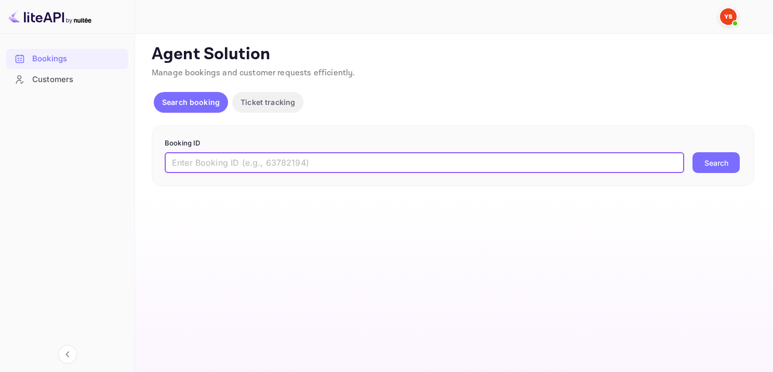 This screenshot has width=773, height=372. I want to click on button: Search, so click(716, 163).